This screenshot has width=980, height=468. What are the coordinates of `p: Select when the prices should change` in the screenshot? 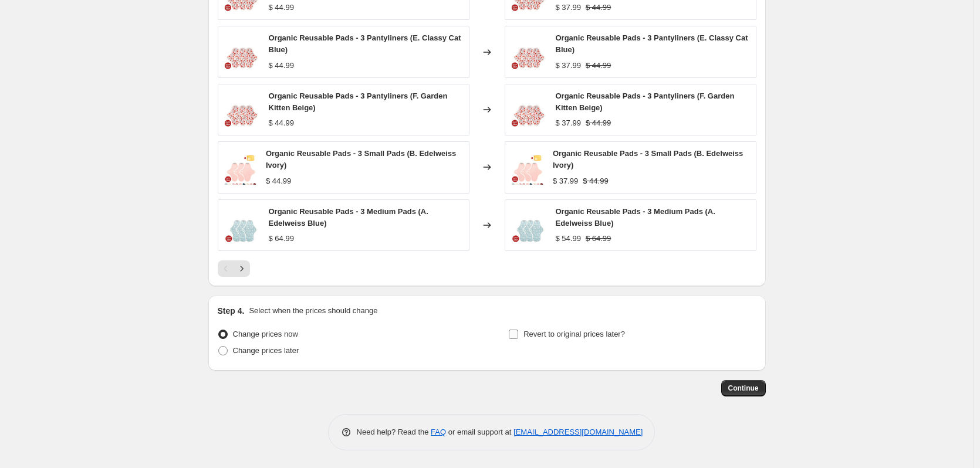 It's located at (313, 311).